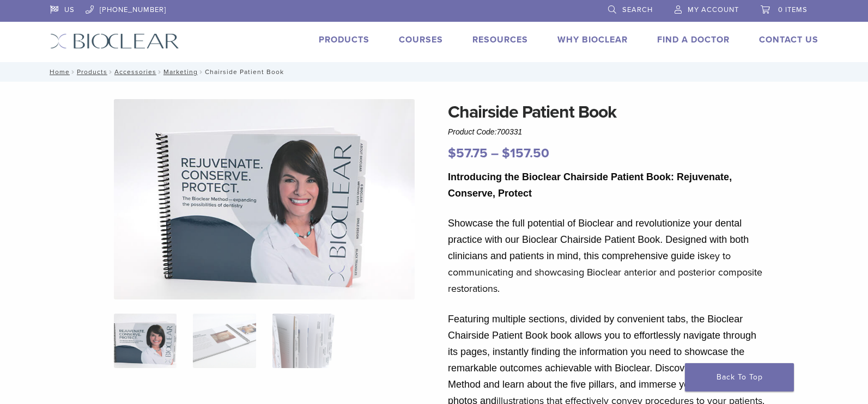 The height and width of the screenshot is (404, 868). What do you see at coordinates (135, 72) in the screenshot?
I see `a: Accessories` at bounding box center [135, 72].